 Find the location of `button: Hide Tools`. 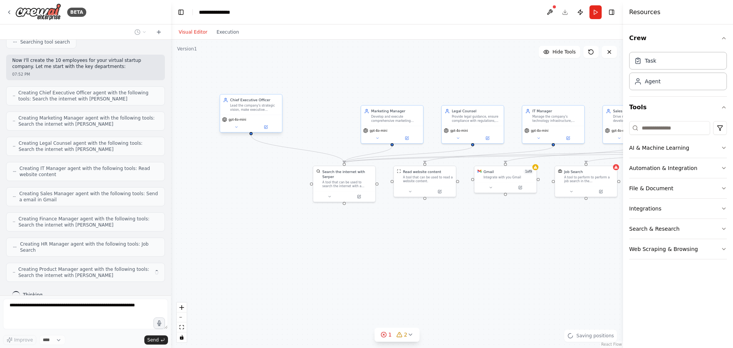

button: Hide Tools is located at coordinates (559, 52).